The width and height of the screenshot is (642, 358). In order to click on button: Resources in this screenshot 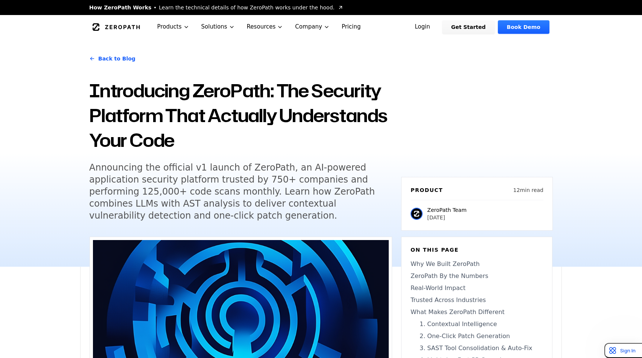, I will do `click(265, 27)`.